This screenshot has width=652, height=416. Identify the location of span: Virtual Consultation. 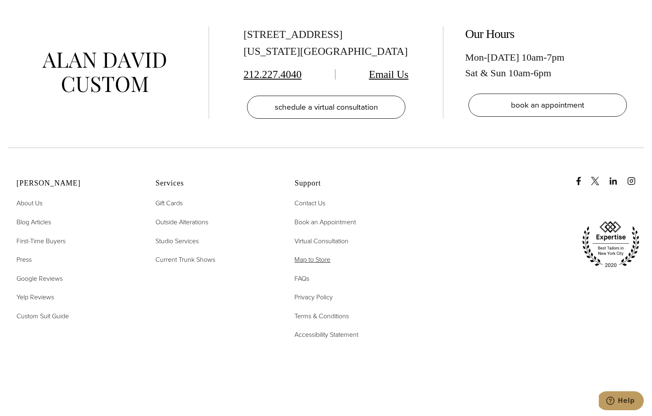
(321, 241).